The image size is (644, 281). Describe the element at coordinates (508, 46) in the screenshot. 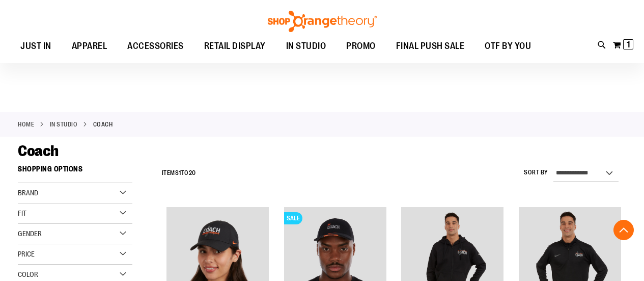

I see `span: OTF BY YOU` at that location.